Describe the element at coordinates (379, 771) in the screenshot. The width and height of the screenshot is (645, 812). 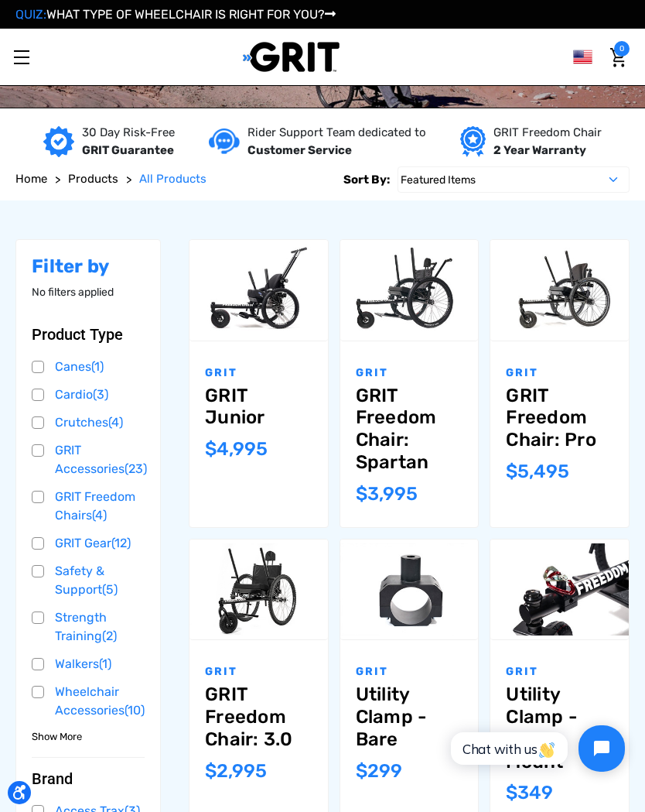
I see `span: $299` at that location.